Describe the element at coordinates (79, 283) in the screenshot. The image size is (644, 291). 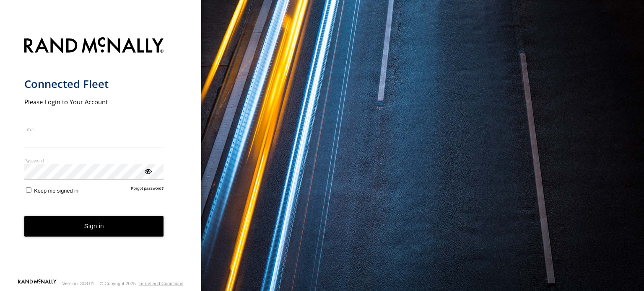
I see `div: Version: 308.01` at that location.